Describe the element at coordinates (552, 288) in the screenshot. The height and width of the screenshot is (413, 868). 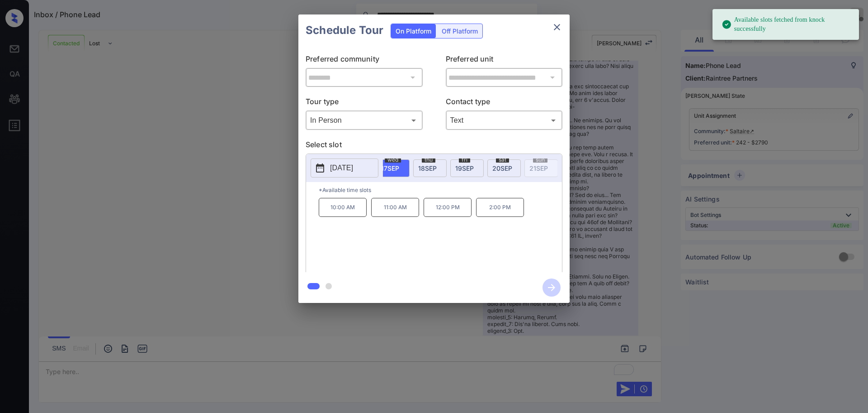
I see `button: btn-next` at that location.